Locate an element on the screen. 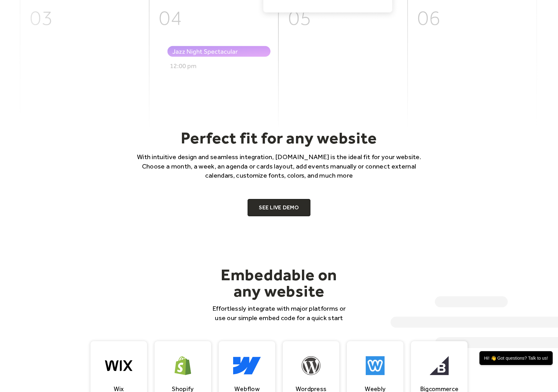 The width and height of the screenshot is (558, 392). a: SEE LIVE DEMO is located at coordinates (279, 208).